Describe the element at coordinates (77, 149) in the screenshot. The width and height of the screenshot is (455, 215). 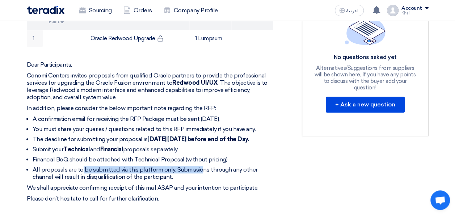
I see `strong: Technical` at that location.